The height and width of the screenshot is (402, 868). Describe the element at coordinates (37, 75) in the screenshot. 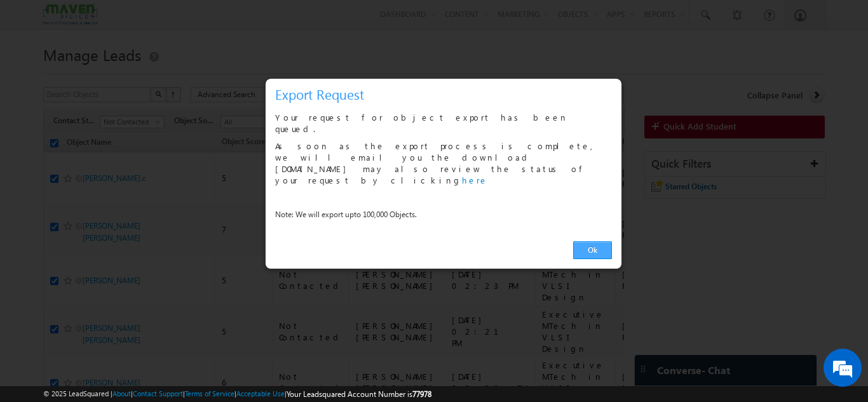

I see `img: d_60004797649_company_0_60004797649` at that location.